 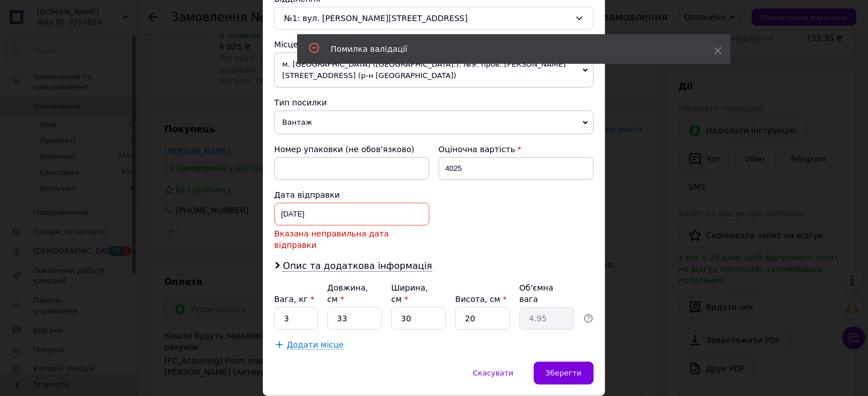 I want to click on div: Оціночна вартість, so click(x=516, y=149).